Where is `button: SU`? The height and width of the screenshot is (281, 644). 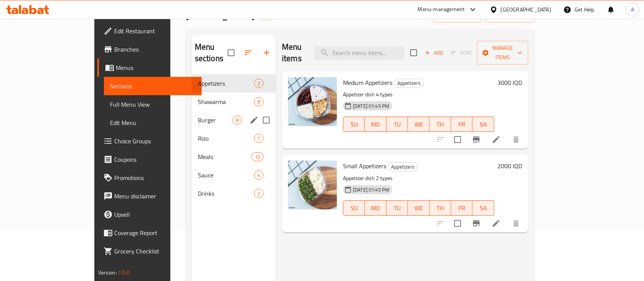 button: SU is located at coordinates (354, 124).